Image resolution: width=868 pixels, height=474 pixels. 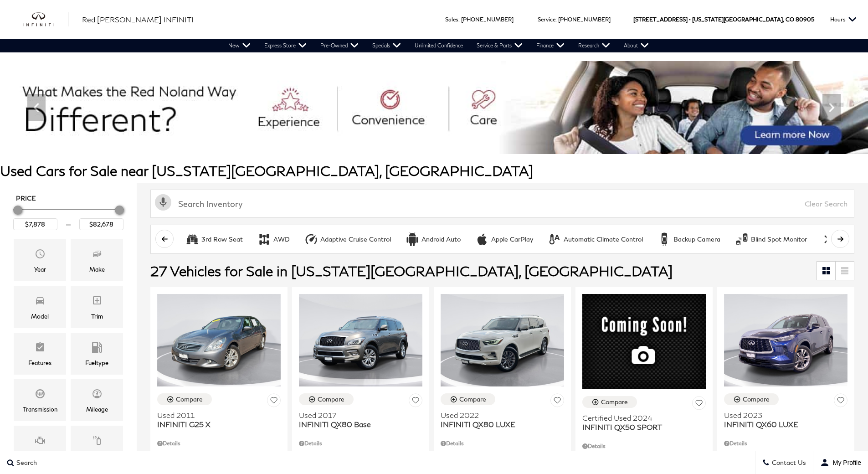 What do you see at coordinates (40, 446) in the screenshot?
I see `div: EngineEngine` at bounding box center [40, 446].